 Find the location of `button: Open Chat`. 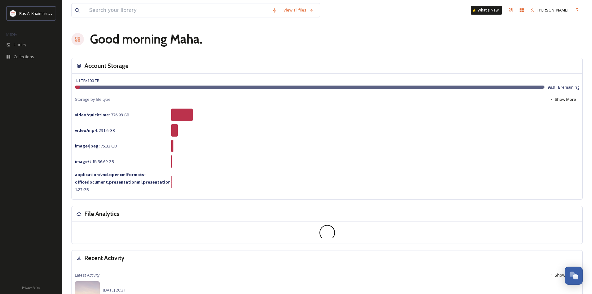

button: Open Chat is located at coordinates (574, 275).